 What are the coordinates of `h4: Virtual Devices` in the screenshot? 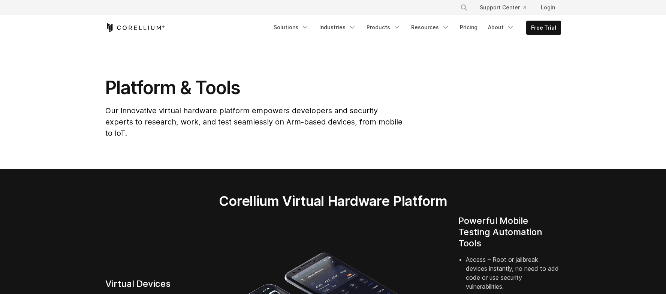 It's located at (157, 284).